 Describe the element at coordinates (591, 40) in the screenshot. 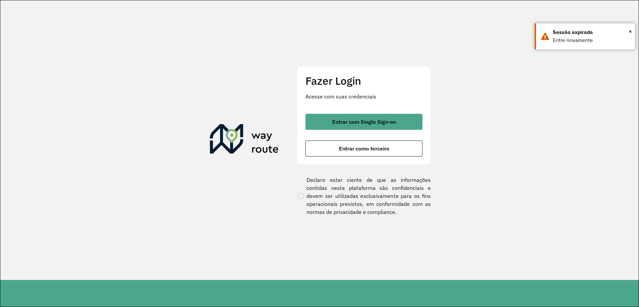

I see `div: Entre novamente` at that location.